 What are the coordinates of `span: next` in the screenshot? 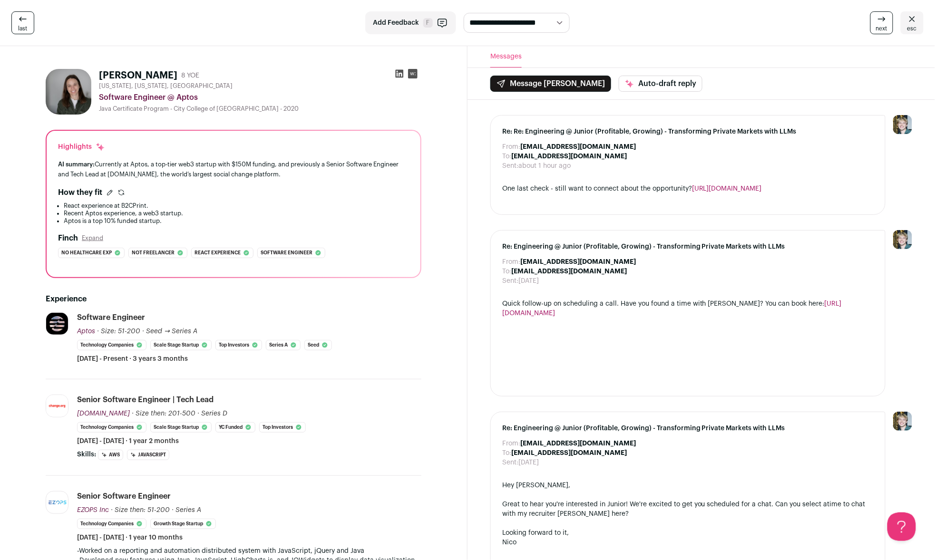 It's located at (882, 28).